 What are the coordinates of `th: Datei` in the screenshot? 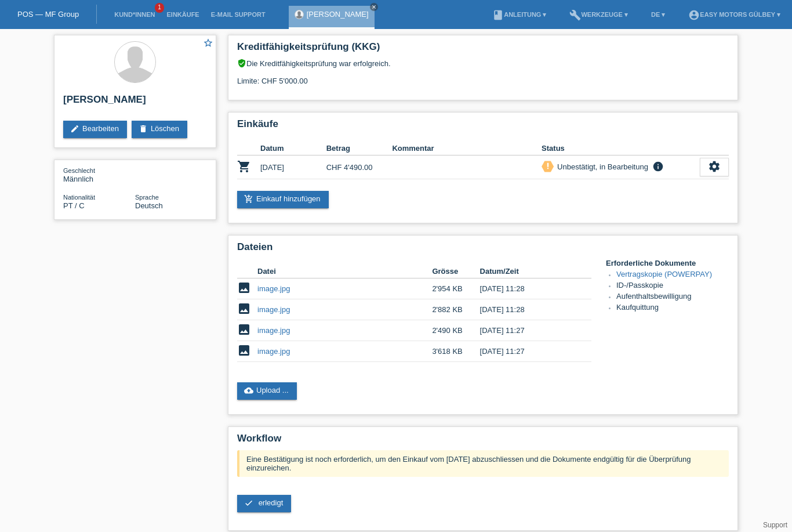 It's located at (344, 271).